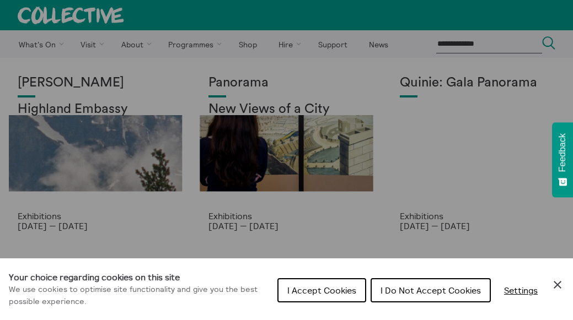  I want to click on span: I Accept Cookies, so click(322, 291).